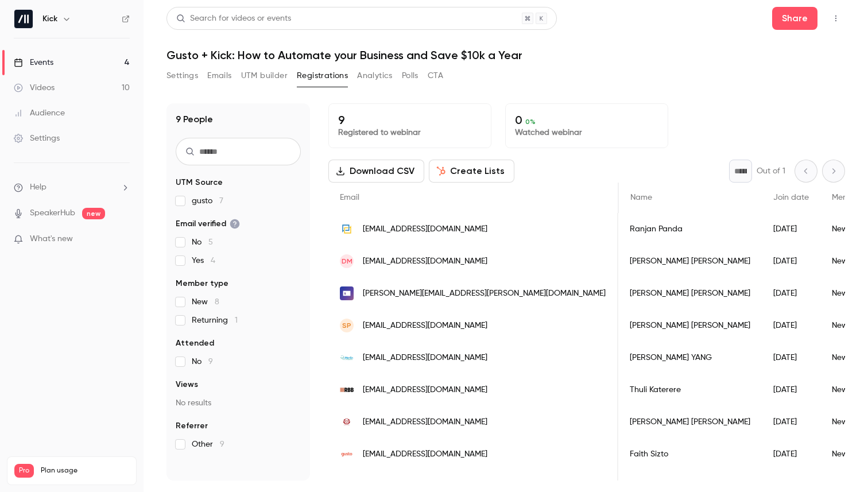 This screenshot has width=868, height=492. Describe the element at coordinates (203, 261) in the screenshot. I see `span: Yes` at that location.